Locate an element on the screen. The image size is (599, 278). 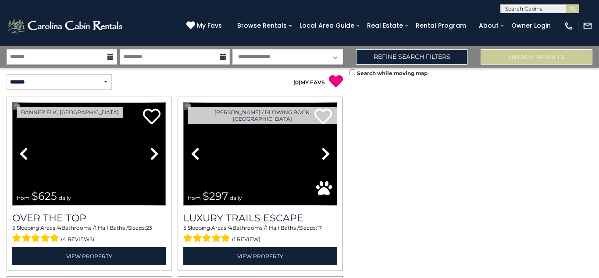
a: Browse Rentals is located at coordinates (262, 25).